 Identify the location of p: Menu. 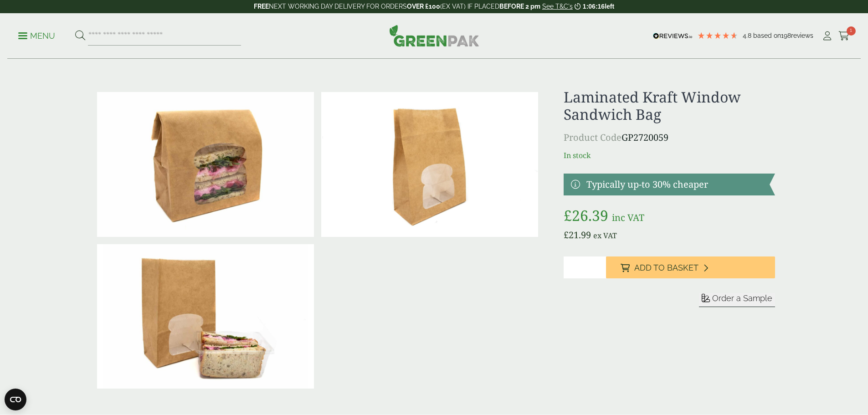
(37, 36).